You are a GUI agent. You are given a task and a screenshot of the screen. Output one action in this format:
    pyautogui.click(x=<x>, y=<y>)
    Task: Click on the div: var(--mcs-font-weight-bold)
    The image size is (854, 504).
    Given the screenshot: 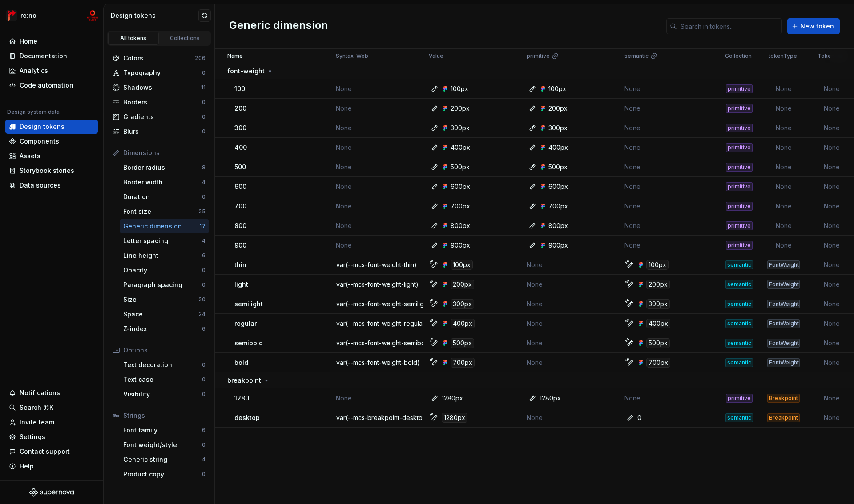 What is the action you would take?
    pyautogui.click(x=377, y=363)
    